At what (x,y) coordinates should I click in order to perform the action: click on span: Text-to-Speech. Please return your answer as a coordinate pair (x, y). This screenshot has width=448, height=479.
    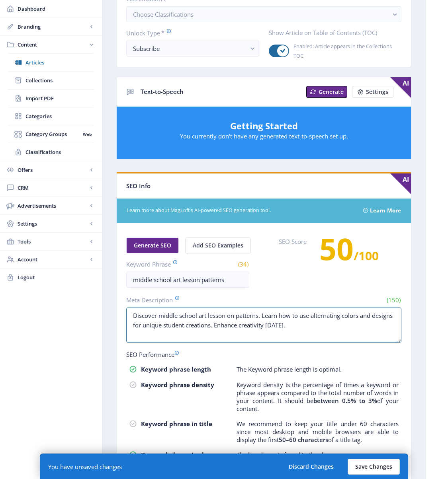
    Looking at the image, I should click on (162, 92).